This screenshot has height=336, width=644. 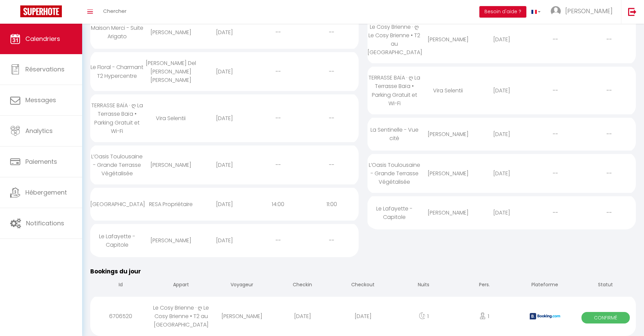 What do you see at coordinates (605, 285) in the screenshot?
I see `th: Statut` at bounding box center [605, 285].